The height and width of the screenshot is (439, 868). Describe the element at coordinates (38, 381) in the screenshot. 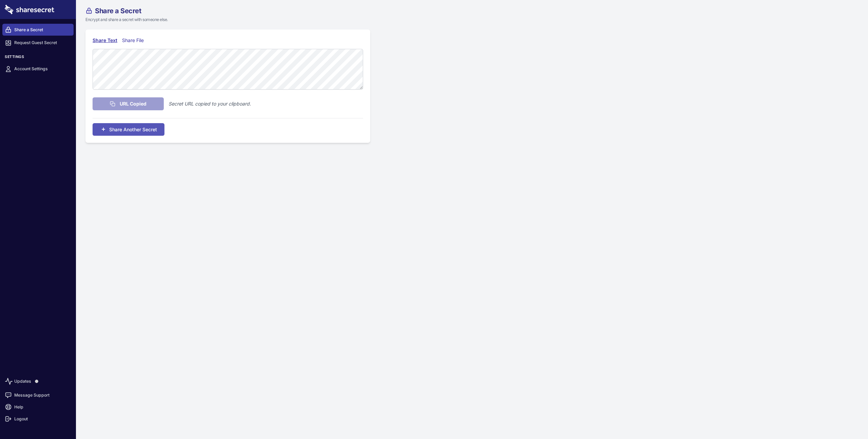

I see `a: Updates` at that location.